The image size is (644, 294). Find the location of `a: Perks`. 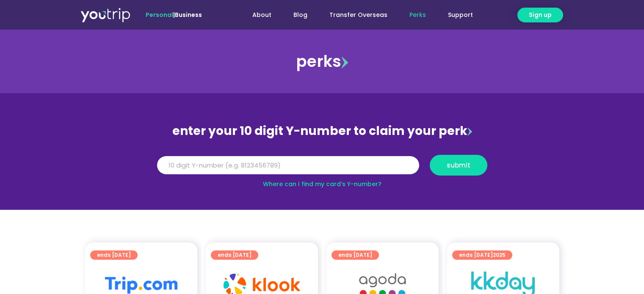

a: Perks is located at coordinates (417, 15).